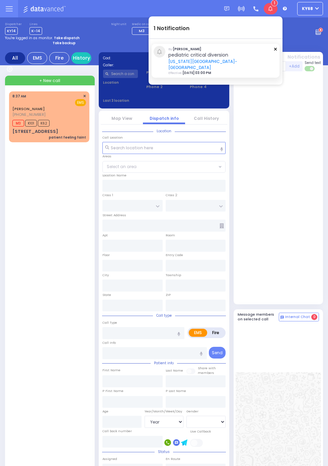  Describe the element at coordinates (67, 137) in the screenshot. I see `div: patient feeling faint` at that location.